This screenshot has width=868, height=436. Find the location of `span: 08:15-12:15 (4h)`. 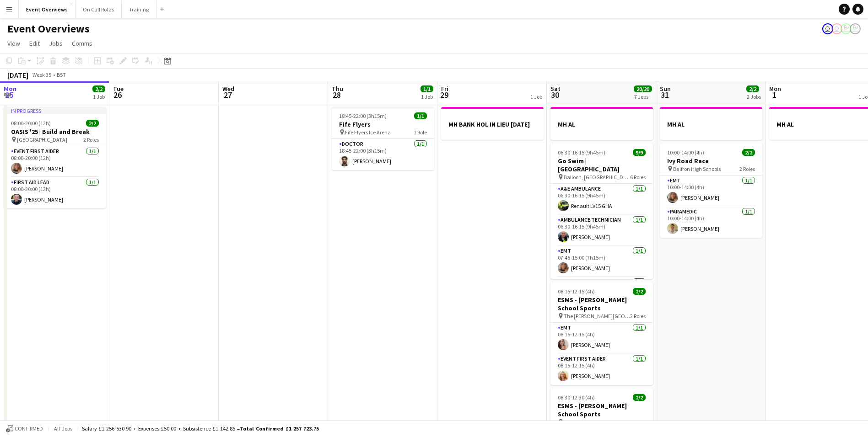

span: 08:15-12:15 (4h) is located at coordinates (576, 291).